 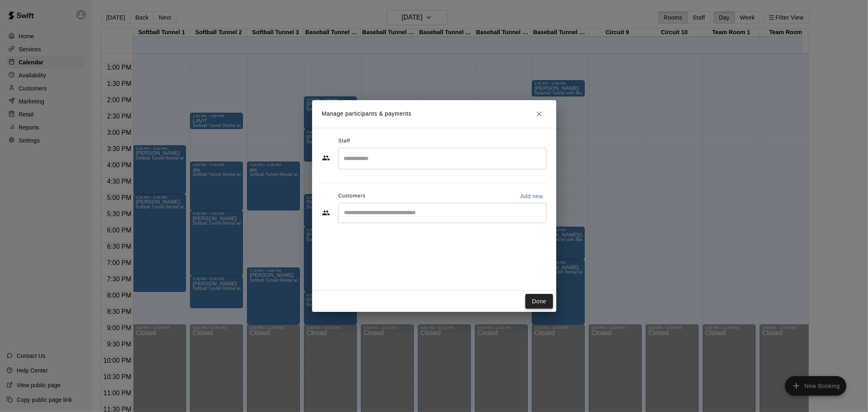 What do you see at coordinates (352, 197) in the screenshot?
I see `span: Customers` at bounding box center [352, 197].